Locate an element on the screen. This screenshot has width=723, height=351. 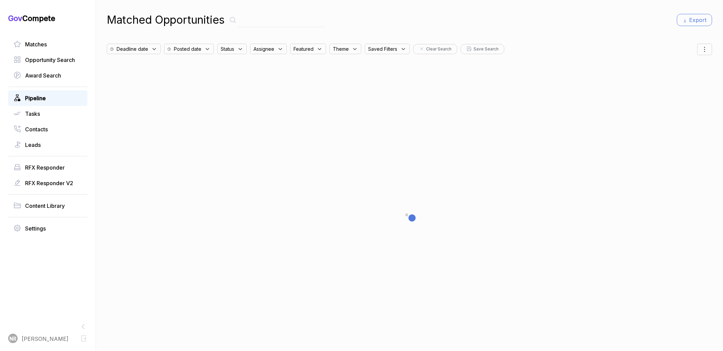
button: Clear Search is located at coordinates (435, 49).